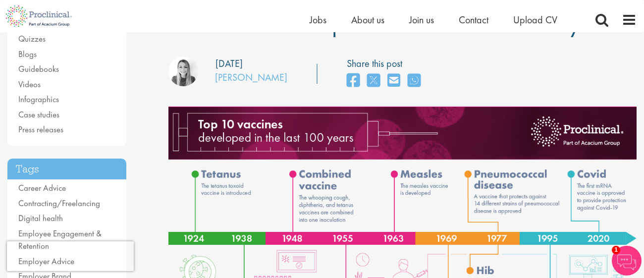  What do you see at coordinates (535, 20) in the screenshot?
I see `a: Upload CV` at bounding box center [535, 20].